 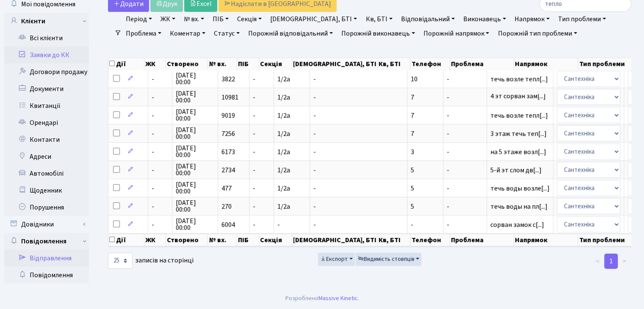 What do you see at coordinates (46, 157) in the screenshot?
I see `a: Адреси` at bounding box center [46, 157].